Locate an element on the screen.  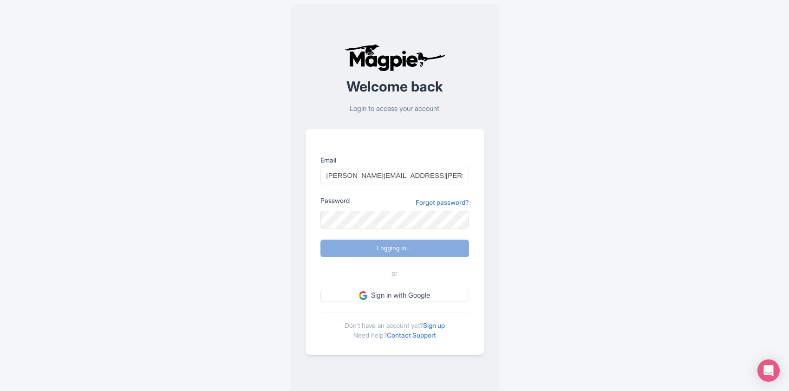
img: logo-ab69f6fb50320c5b225c76a69d11143b.png is located at coordinates (394, 58).